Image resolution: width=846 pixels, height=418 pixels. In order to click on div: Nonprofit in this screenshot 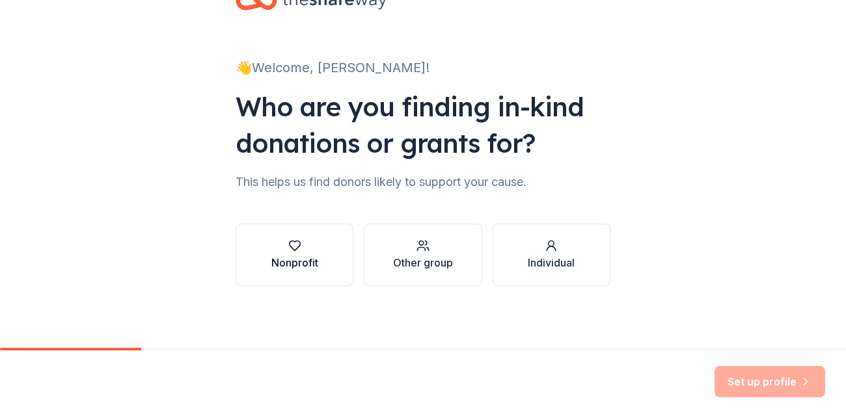, I will do `click(295, 263)`.